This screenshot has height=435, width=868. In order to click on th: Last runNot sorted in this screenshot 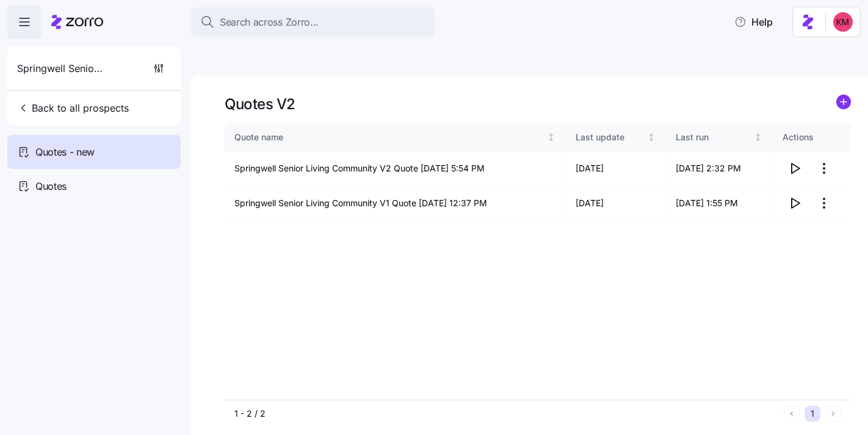, I will do `click(719, 138)`.